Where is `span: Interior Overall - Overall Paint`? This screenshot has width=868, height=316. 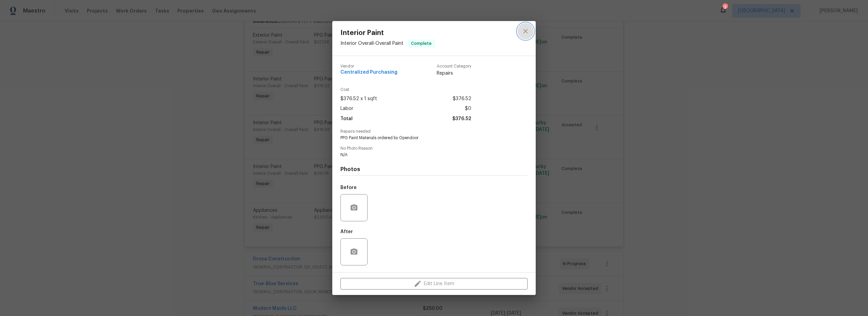
span: Interior Overall - Overall Paint is located at coordinates (372, 43).